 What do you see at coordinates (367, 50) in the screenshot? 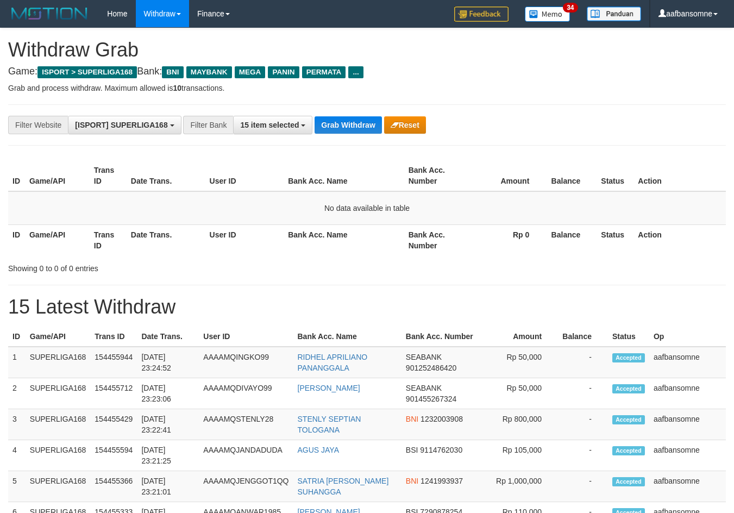
I see `h1: Withdraw Grab` at bounding box center [367, 50].